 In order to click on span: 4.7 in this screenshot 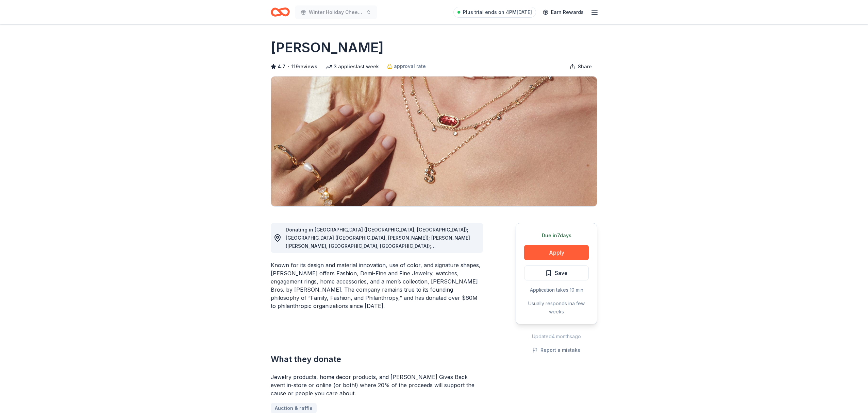, I will do `click(281, 67)`.